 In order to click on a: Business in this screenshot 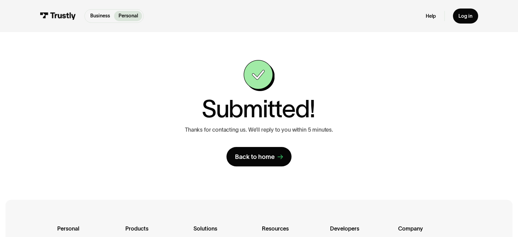, I will do `click(100, 16)`.